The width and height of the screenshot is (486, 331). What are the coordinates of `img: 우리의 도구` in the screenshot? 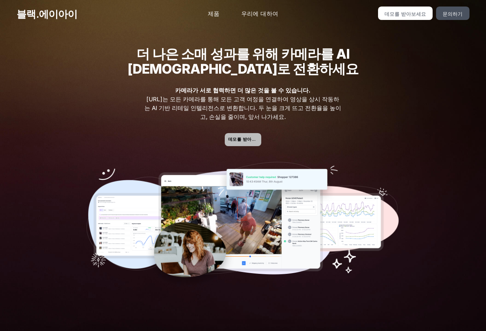 It's located at (243, 225).